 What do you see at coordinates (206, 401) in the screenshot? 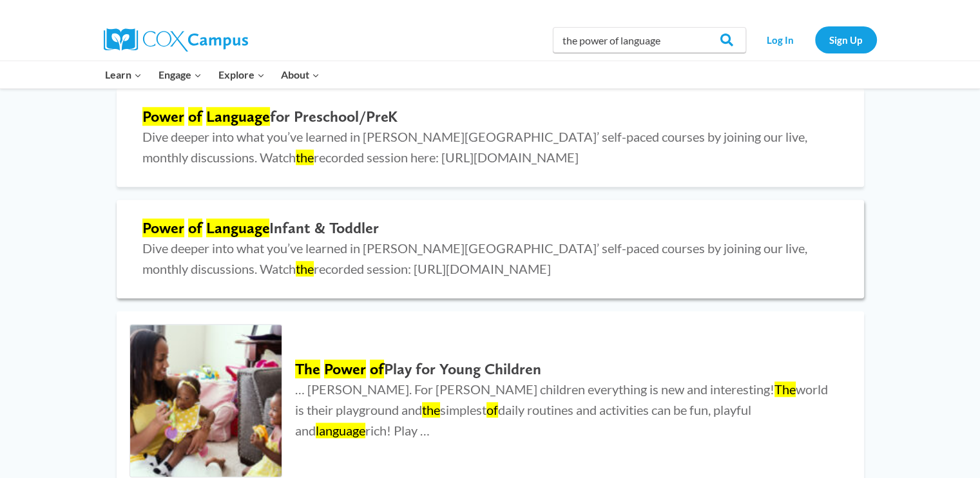
I see `img: The Power of Play for Young Children` at bounding box center [206, 401].